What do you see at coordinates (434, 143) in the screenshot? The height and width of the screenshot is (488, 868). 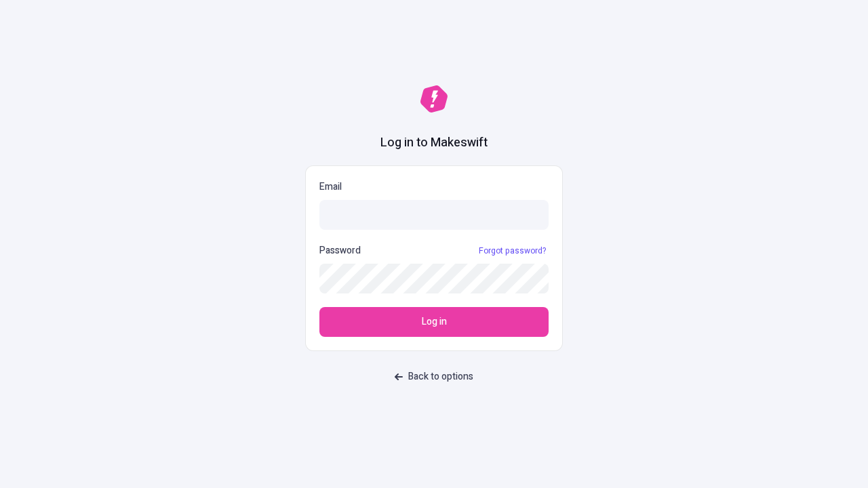 I see `h1: Log in to Makeswift` at bounding box center [434, 143].